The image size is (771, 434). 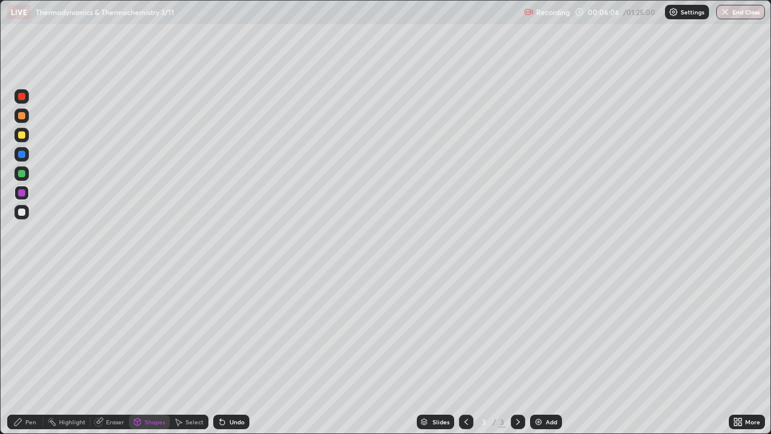 What do you see at coordinates (441, 422) in the screenshot?
I see `div: Slides` at bounding box center [441, 422].